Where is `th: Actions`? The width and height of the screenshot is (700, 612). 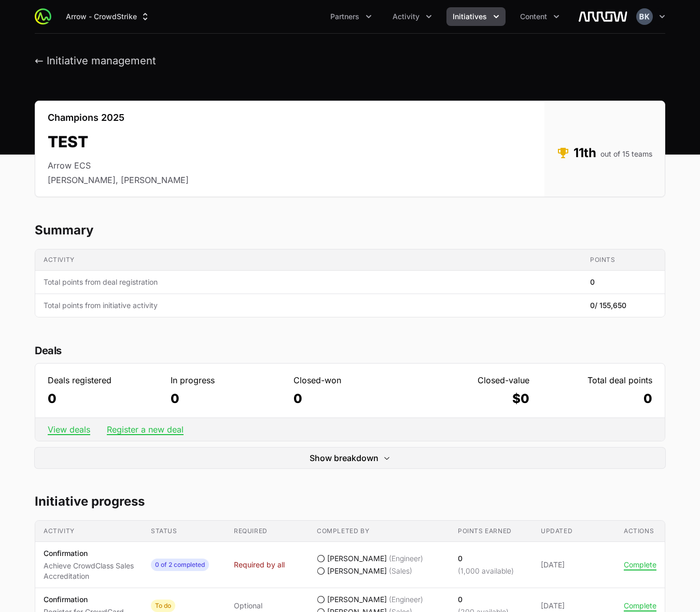
th: Actions is located at coordinates (640, 531).